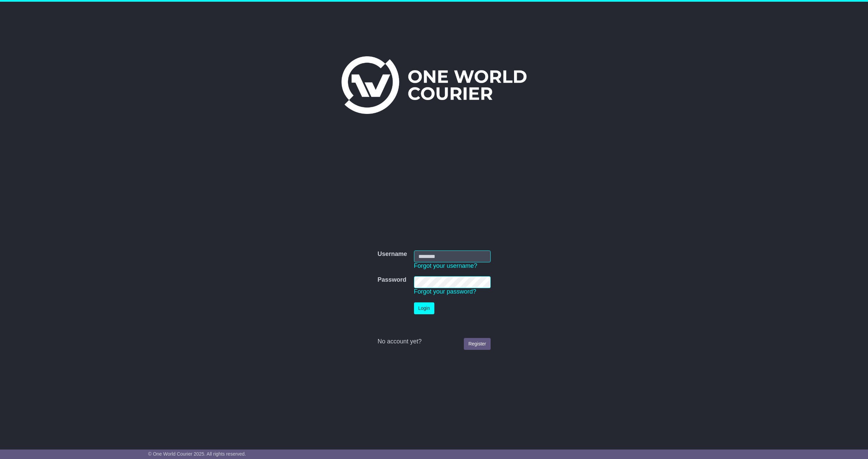  I want to click on a: Forgot your username?, so click(446, 265).